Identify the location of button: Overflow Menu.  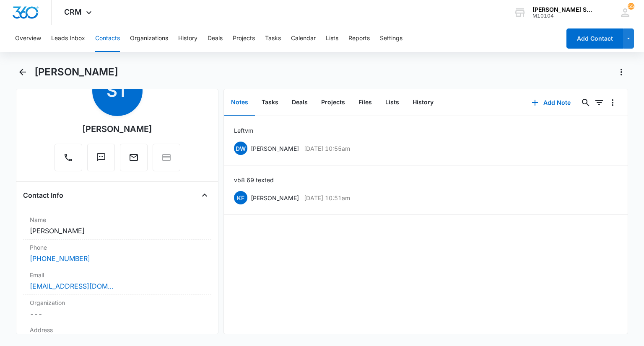
(613, 103).